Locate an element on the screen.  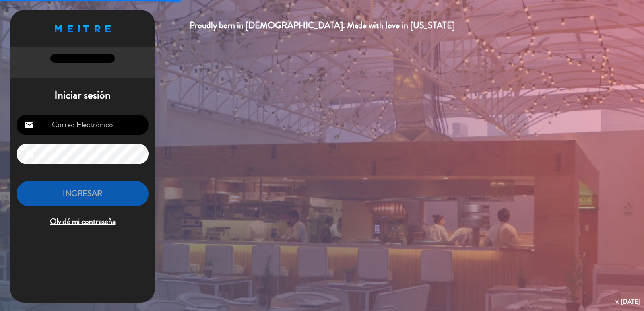
i: email is located at coordinates (29, 125).